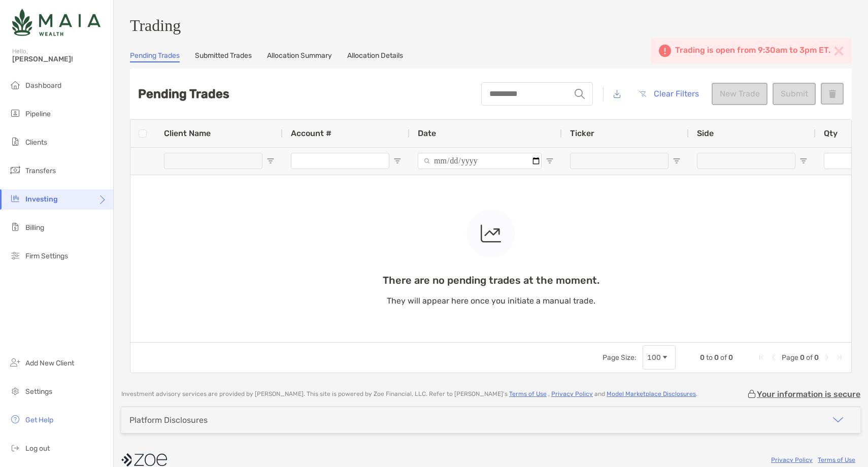 The height and width of the screenshot is (467, 868). Describe the element at coordinates (36, 142) in the screenshot. I see `span: Clients` at that location.